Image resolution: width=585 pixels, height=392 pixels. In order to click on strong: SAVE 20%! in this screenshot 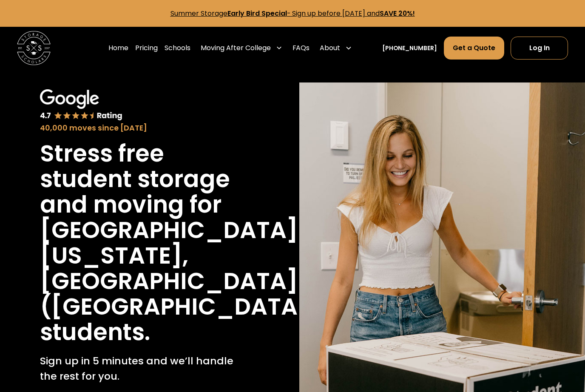, I will do `click(397, 13)`.